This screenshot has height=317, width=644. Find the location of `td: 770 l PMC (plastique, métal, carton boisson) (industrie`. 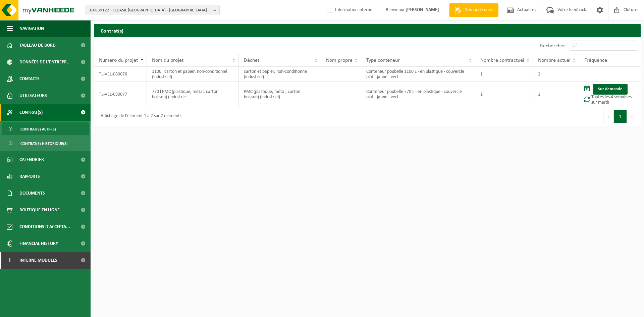

td: 770 l PMC (plastique, métal, carton boisson) (industrie is located at coordinates (193, 94).